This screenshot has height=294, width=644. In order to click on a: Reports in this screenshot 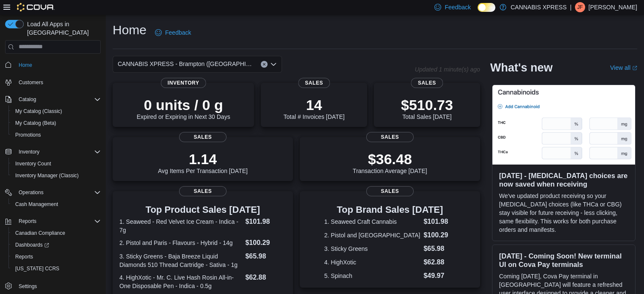, I will do `click(24, 256)`.